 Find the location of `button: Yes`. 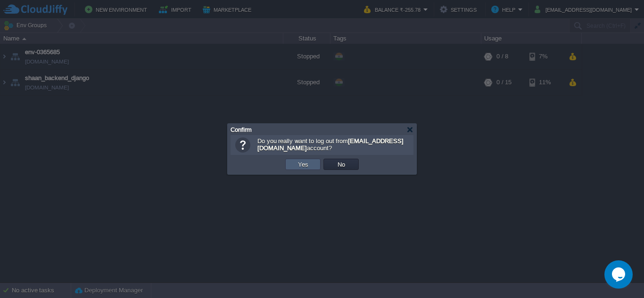

button: Yes is located at coordinates (303, 164).